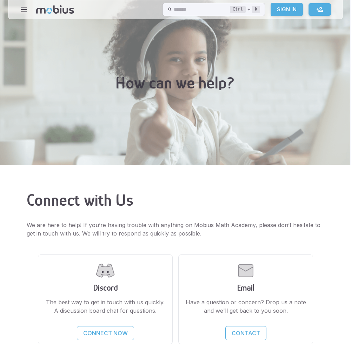 The image size is (351, 351). What do you see at coordinates (256, 9) in the screenshot?
I see `kbd: k` at bounding box center [256, 9].